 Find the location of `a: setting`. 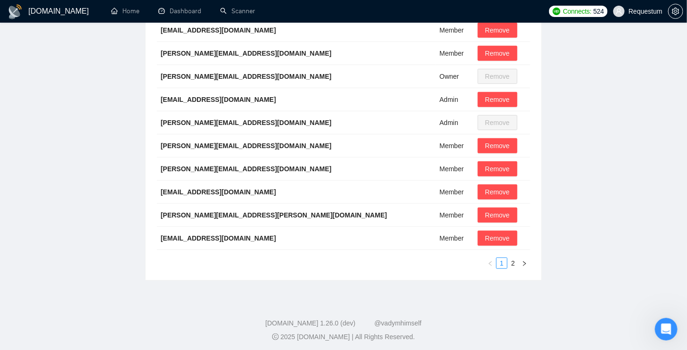

a: setting is located at coordinates (675, 11).